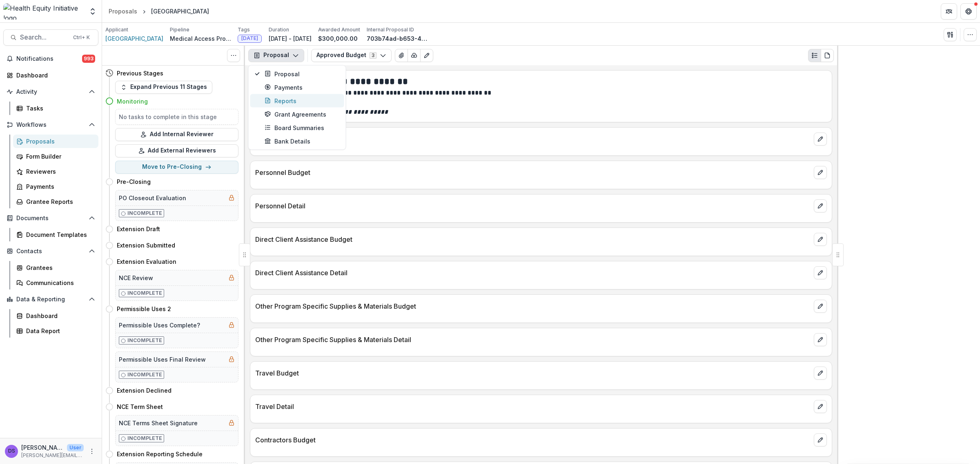  What do you see at coordinates (426, 56) in the screenshot?
I see `button: Edit as form` at bounding box center [426, 56].